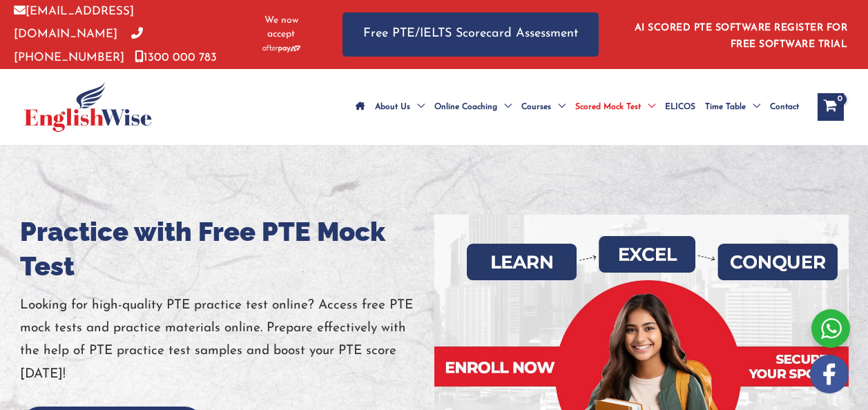  What do you see at coordinates (784, 107) in the screenshot?
I see `a: Contact` at bounding box center [784, 107].